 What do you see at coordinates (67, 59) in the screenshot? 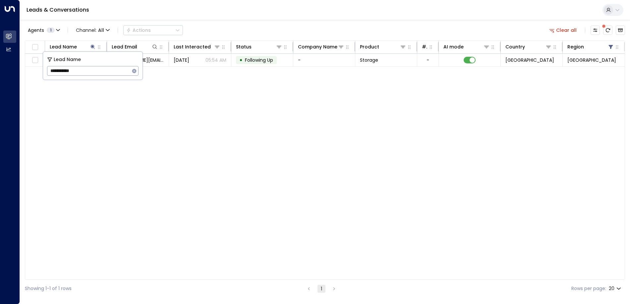
I see `span: Lead Name` at bounding box center [67, 59].